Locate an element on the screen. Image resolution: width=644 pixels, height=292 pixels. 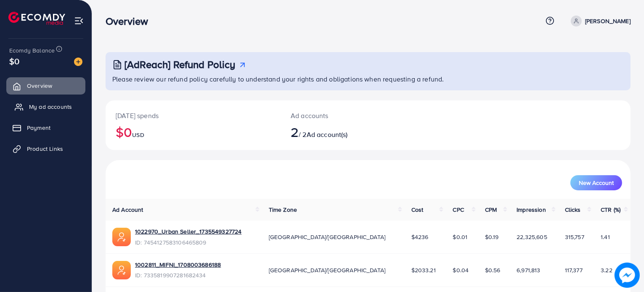
a: Overview is located at coordinates (46, 86).